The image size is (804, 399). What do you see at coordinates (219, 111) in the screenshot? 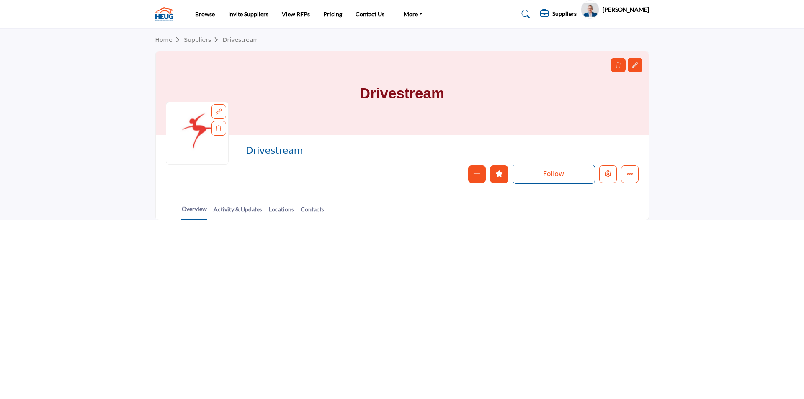
I see `div: Aspect Ratio:1:1,Size:400x400px` at bounding box center [219, 111].